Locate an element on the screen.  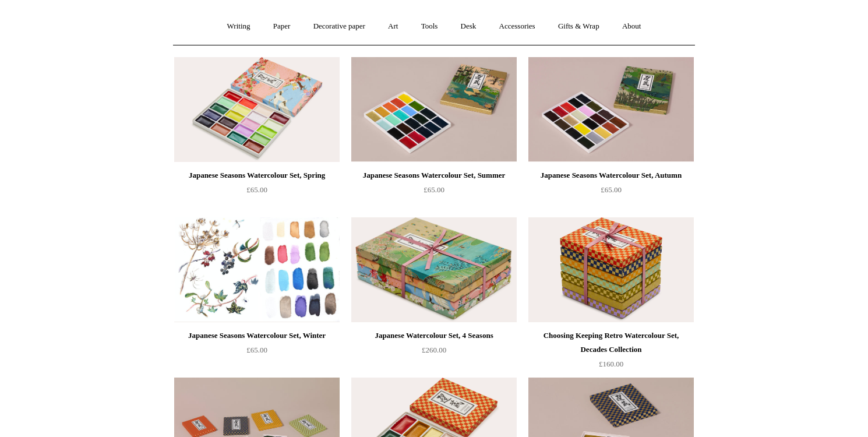
a: Japanese Watercolour Set, 4 Seasons Japanese Watercolour Set, 4 Seasons is located at coordinates (434, 270).